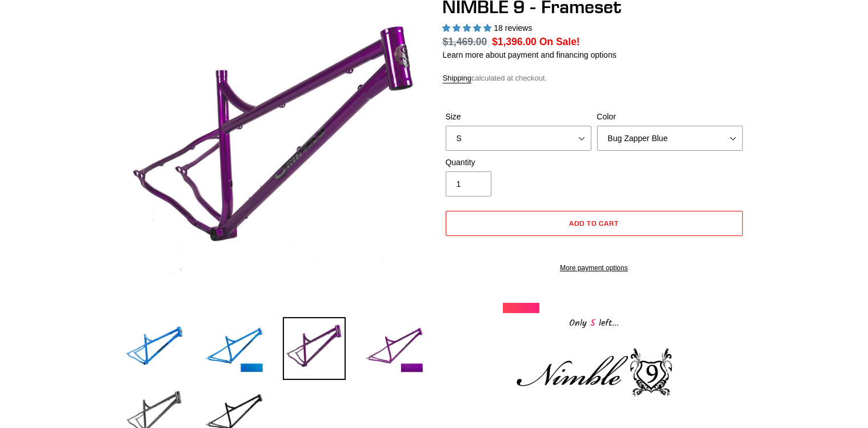 The height and width of the screenshot is (428, 868). Describe the element at coordinates (560, 42) in the screenshot. I see `span: On Sale!` at that location.